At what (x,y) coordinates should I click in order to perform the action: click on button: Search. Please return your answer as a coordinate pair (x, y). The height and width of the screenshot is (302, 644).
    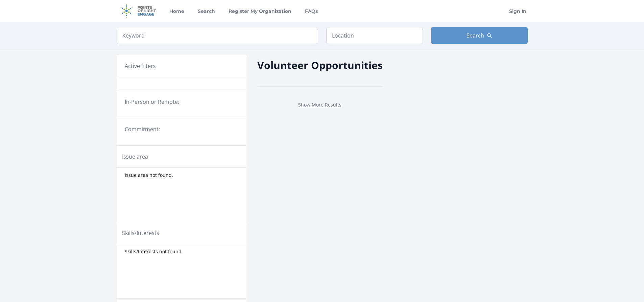
    Looking at the image, I should click on (479, 35).